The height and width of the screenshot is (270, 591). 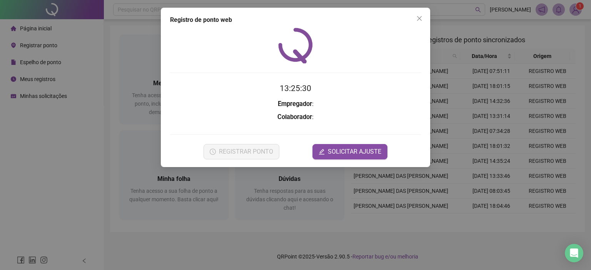 I want to click on div: Registro de ponto web, so click(x=295, y=20).